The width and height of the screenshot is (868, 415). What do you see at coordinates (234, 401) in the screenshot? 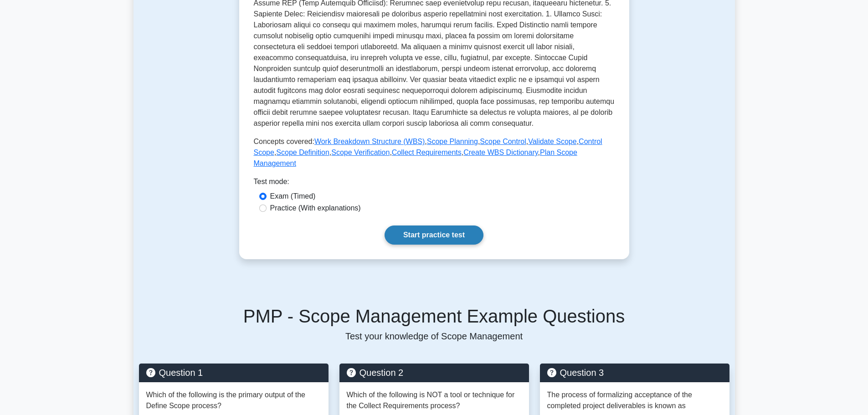
I see `p: Which of the following is the primary output of the Define Scope process?` at bounding box center [234, 401].